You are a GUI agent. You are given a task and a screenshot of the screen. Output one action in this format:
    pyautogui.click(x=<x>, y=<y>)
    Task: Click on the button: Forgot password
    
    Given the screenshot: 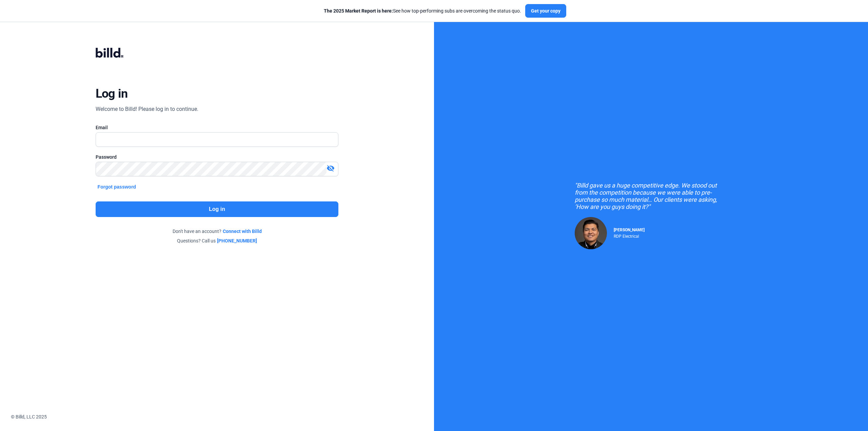 What is the action you would take?
    pyautogui.click(x=117, y=186)
    